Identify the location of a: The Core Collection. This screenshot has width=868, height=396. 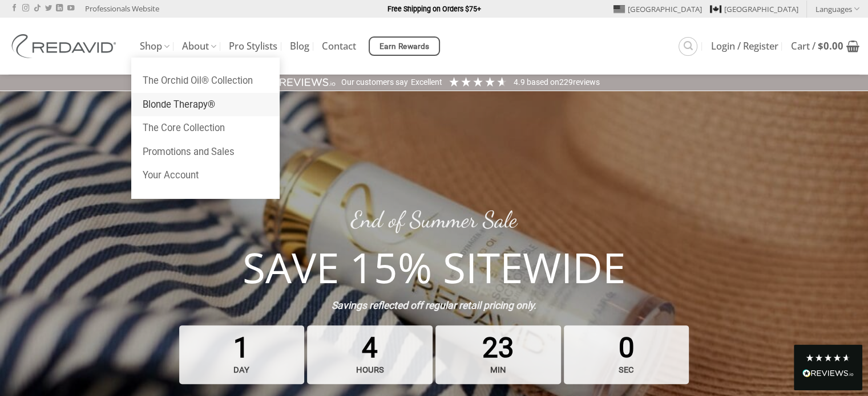
(205, 128).